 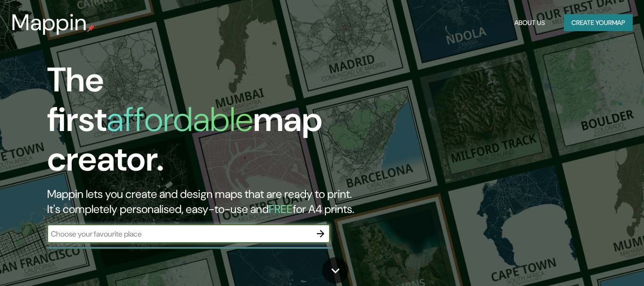 I want to click on button: Create yourmap, so click(x=598, y=23).